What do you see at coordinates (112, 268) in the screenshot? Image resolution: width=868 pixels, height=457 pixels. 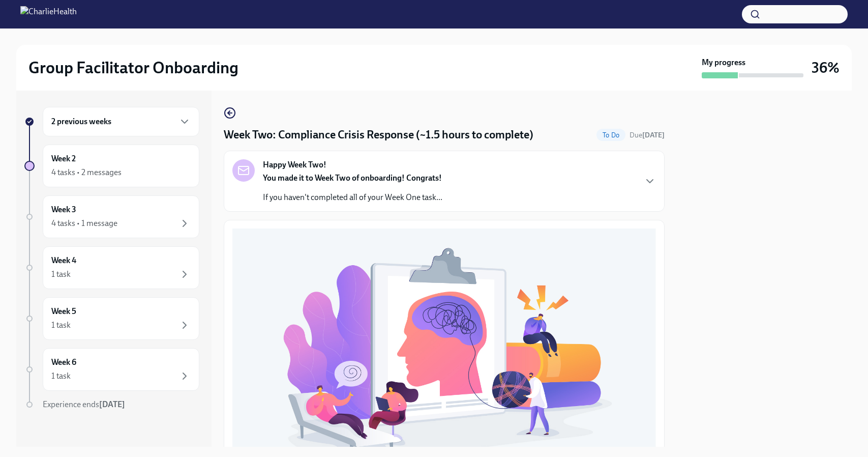 I see `a: Week 41 task` at bounding box center [112, 268].